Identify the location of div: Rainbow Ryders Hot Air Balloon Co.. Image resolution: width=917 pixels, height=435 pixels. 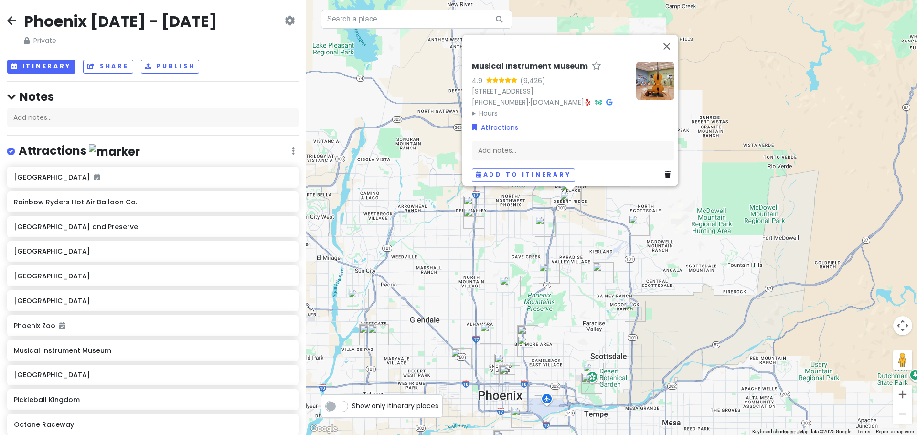
(358, 299).